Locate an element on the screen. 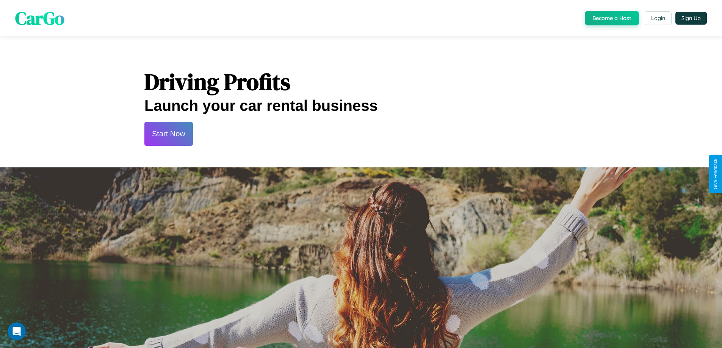 The height and width of the screenshot is (348, 722). button: Become a Host is located at coordinates (612, 18).